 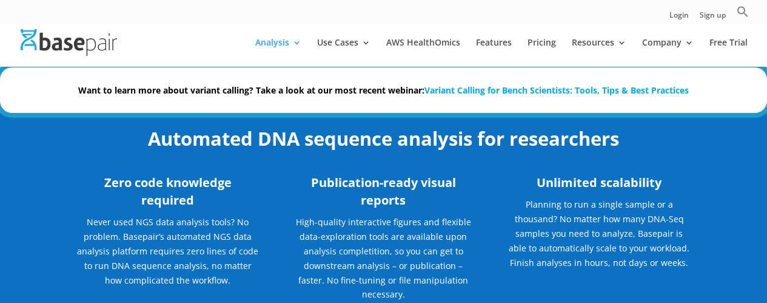 I want to click on a: Company, so click(x=668, y=52).